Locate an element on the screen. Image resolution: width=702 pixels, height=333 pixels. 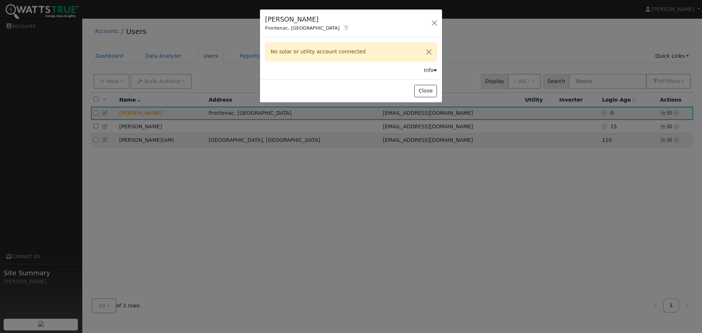
div: Info is located at coordinates (431, 70).